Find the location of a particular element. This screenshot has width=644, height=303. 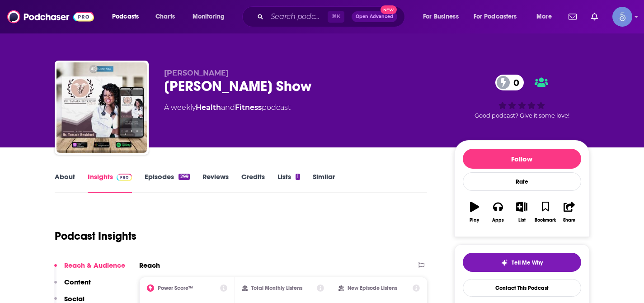

input: Search podcasts, credits, & more... is located at coordinates (297, 17).